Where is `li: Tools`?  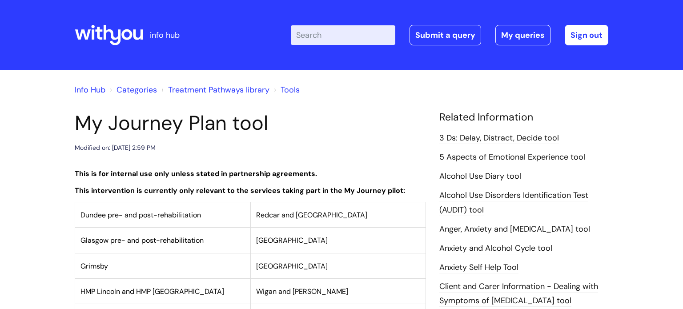 li: Tools is located at coordinates (286, 90).